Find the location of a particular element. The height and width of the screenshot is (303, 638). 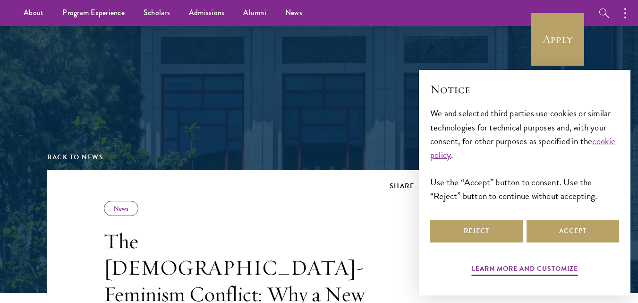

button: Reject is located at coordinates (477, 231).